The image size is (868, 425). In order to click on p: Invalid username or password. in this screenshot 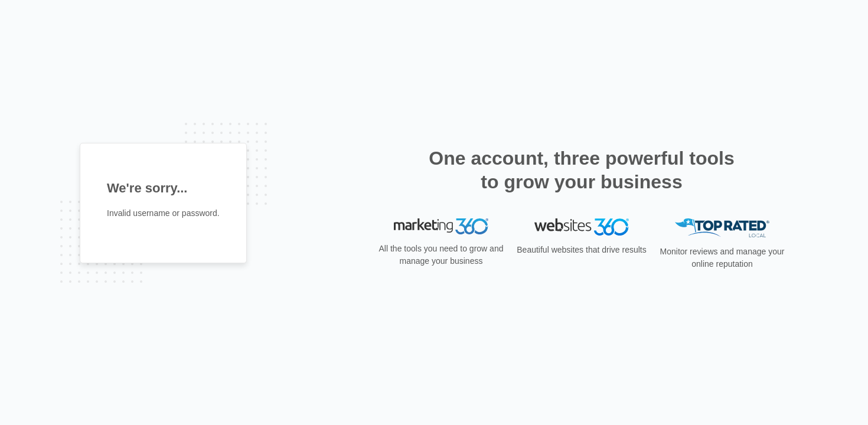, I will do `click(163, 213)`.